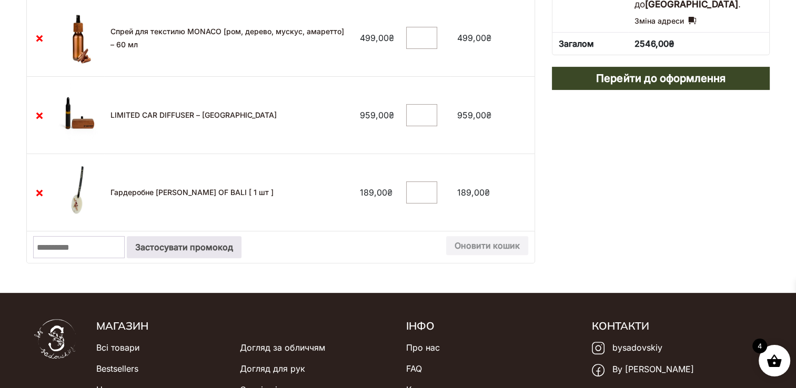 This screenshot has width=796, height=388. Describe the element at coordinates (414, 369) in the screenshot. I see `a: FAQ` at that location.